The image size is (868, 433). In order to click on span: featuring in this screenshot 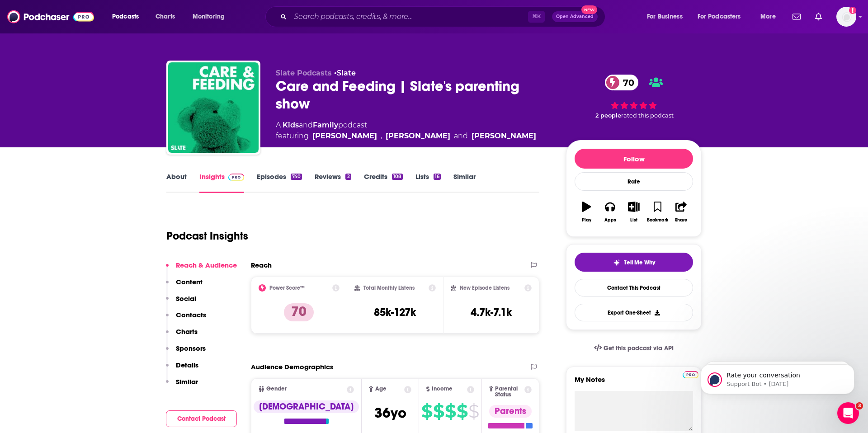, I will do `click(406, 136)`.